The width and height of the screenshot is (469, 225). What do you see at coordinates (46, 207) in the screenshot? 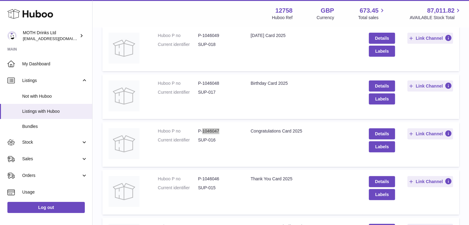
I see `a: Log out` at bounding box center [46, 207].